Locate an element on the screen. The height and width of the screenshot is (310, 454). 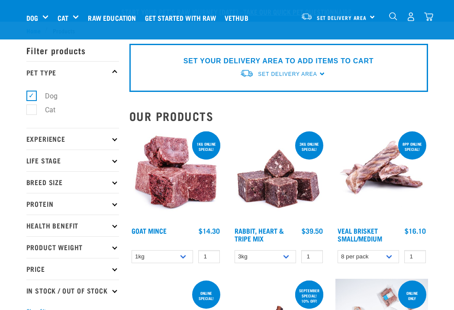
p: Experience is located at coordinates (73, 139).